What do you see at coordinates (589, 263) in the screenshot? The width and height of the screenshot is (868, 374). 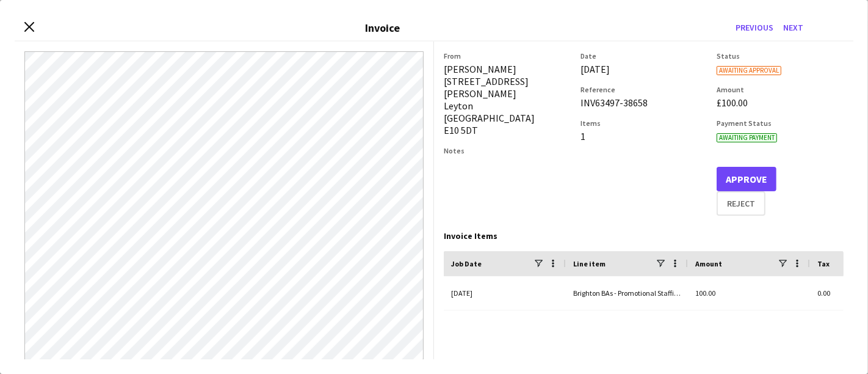 I see `span: Line item` at bounding box center [589, 263].